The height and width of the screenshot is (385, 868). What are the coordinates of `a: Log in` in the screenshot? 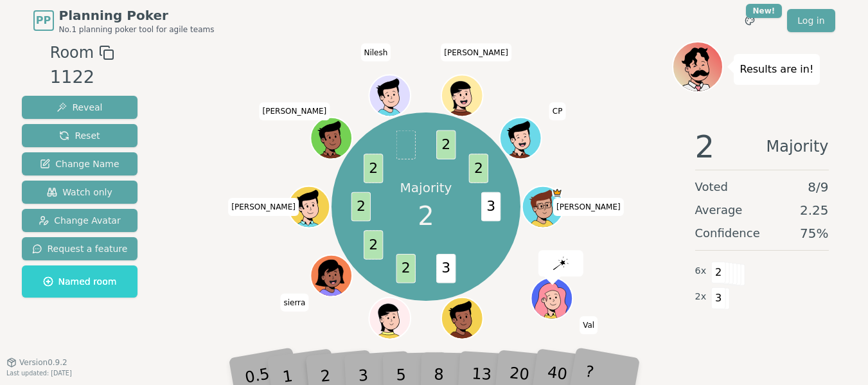 It's located at (811, 21).